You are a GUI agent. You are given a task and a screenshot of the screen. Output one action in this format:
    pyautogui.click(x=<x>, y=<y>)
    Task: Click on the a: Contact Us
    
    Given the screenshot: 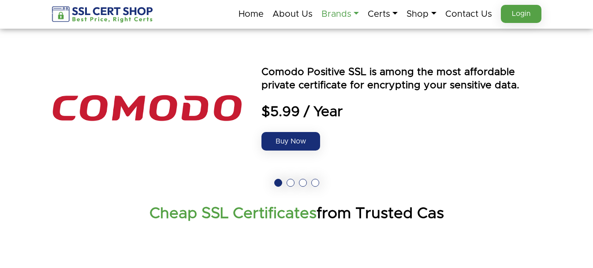 What is the action you would take?
    pyautogui.click(x=469, y=14)
    